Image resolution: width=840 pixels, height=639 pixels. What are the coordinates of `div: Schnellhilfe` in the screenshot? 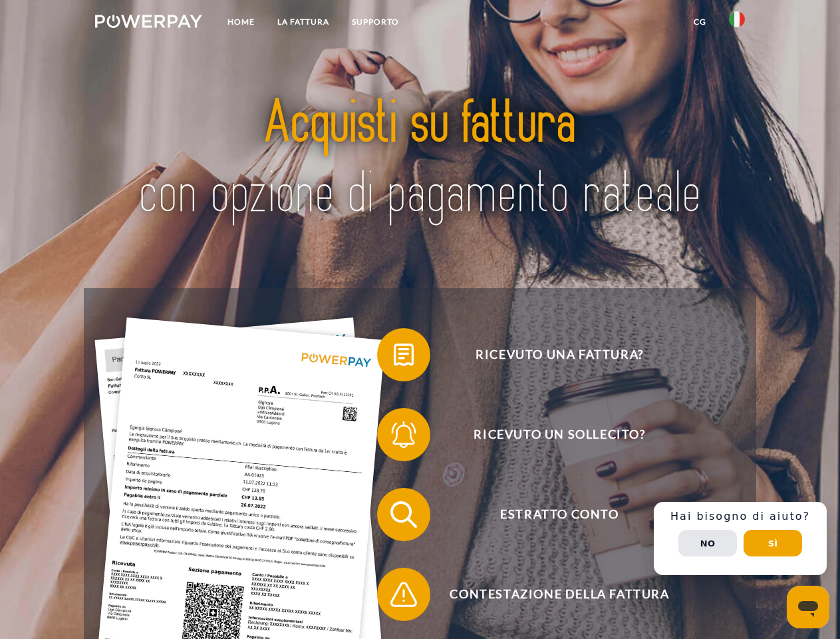 It's located at (740, 538).